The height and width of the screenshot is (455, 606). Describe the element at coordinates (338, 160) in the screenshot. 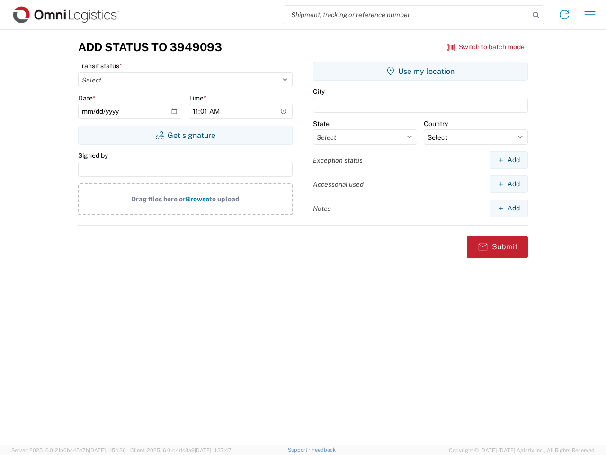

I see `label: Exception status` at that location.